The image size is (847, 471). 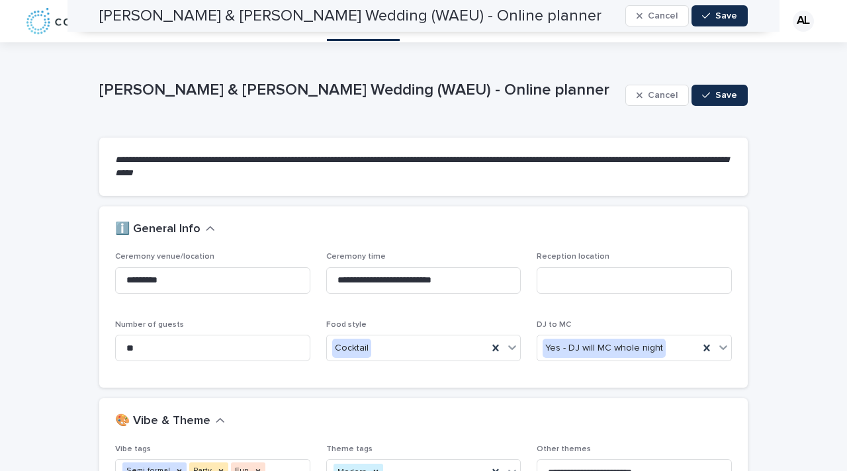 What do you see at coordinates (657, 95) in the screenshot?
I see `button: Cancel` at bounding box center [657, 95].